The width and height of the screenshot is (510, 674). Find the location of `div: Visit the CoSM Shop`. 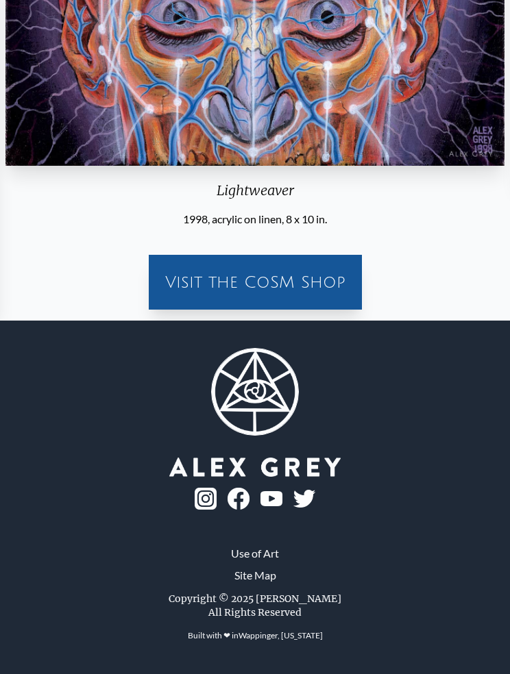

div: Visit the CoSM Shop is located at coordinates (255, 282).